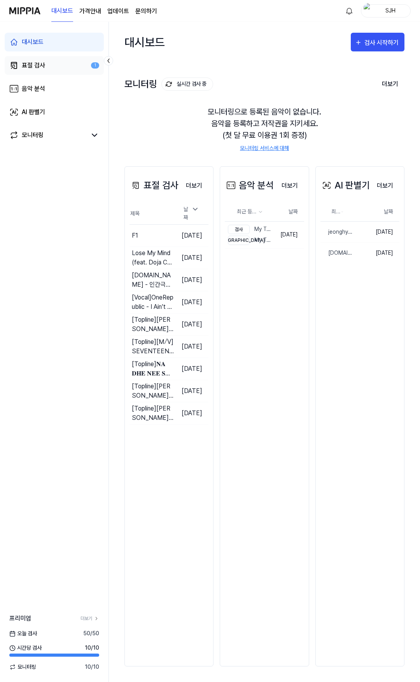 This screenshot has width=420, height=682. I want to click on a: 문의하기, so click(146, 11).